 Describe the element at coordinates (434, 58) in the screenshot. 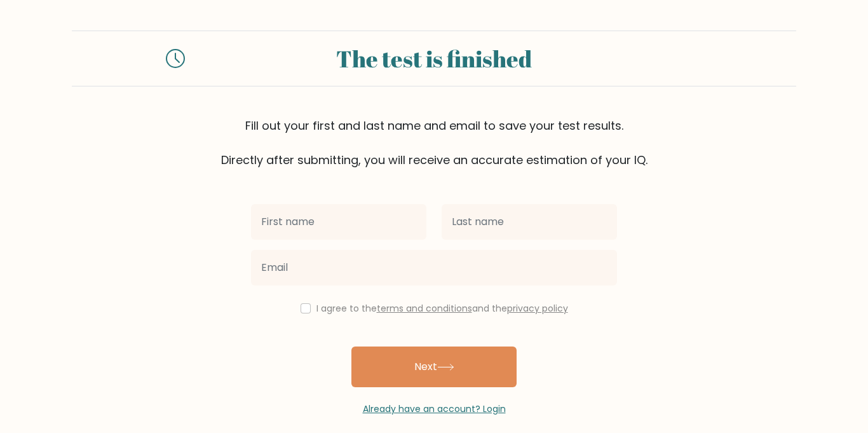

I see `div: The test is finished` at that location.